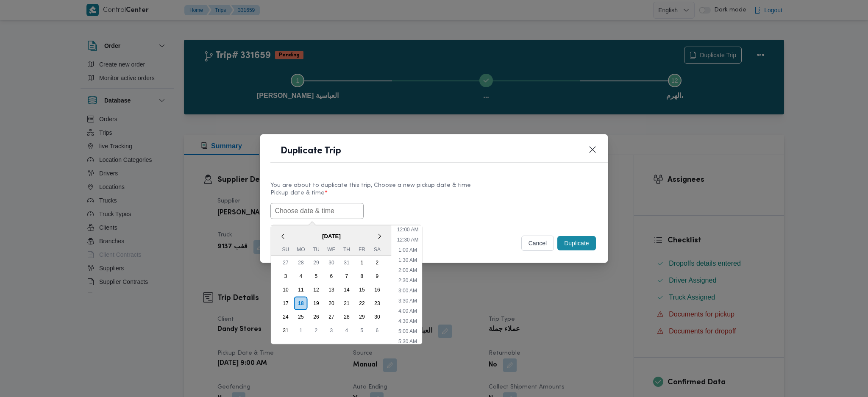  What do you see at coordinates (407, 230) in the screenshot?
I see `li: 12:00 AM` at bounding box center [407, 230].